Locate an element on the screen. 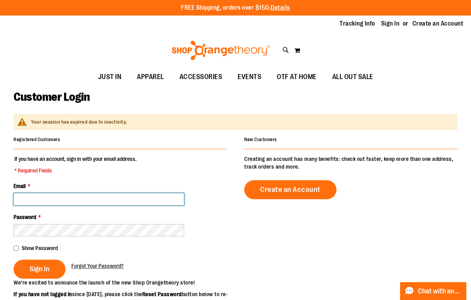  div: Your session has expired due to inactivity. is located at coordinates (240, 122).